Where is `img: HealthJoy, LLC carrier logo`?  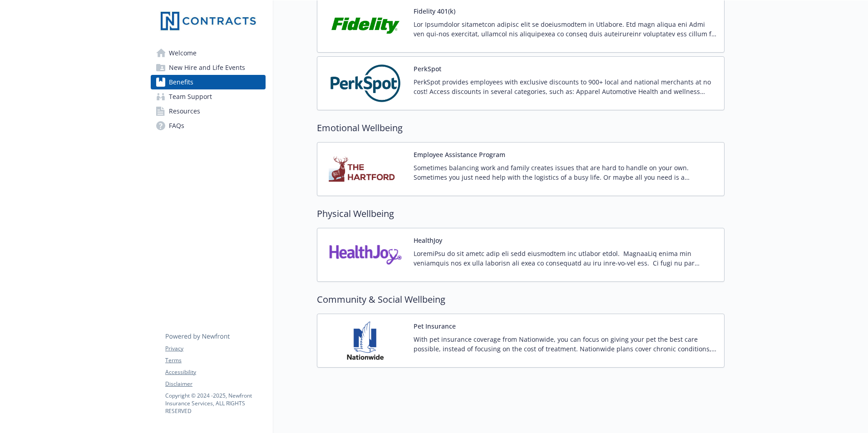 img: HealthJoy, LLC carrier logo is located at coordinates (366, 255).